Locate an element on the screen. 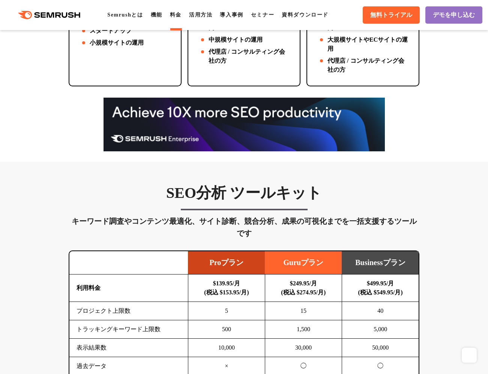 This screenshot has width=488, height=374. span: 無料トライアル is located at coordinates (391, 15).